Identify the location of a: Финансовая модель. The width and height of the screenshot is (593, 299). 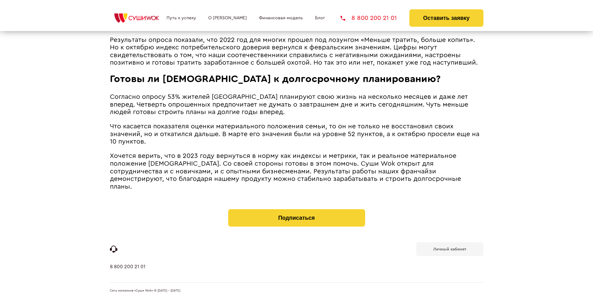
(281, 18).